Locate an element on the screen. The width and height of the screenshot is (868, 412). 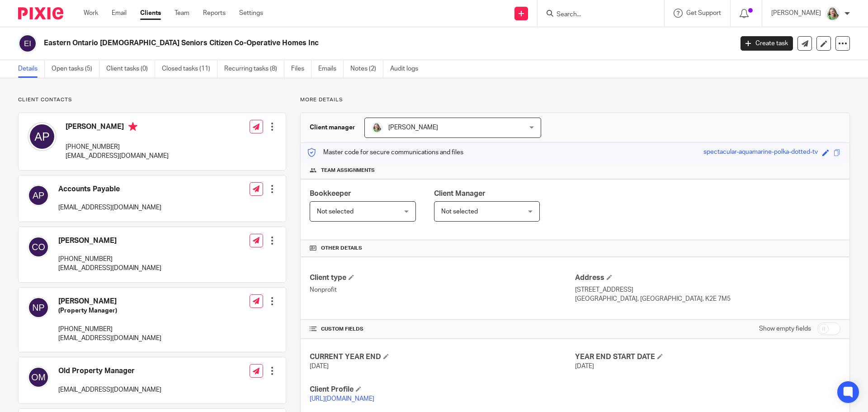
h4: Accounts Payable is located at coordinates (110, 189).